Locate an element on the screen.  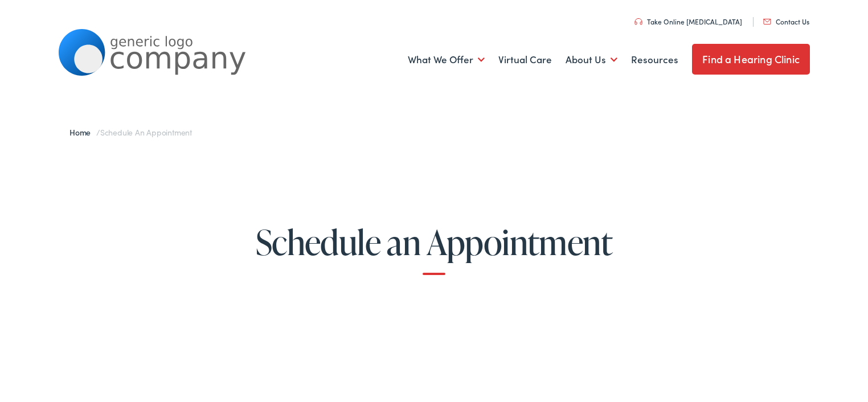
a: Contact Us is located at coordinates (786, 21).